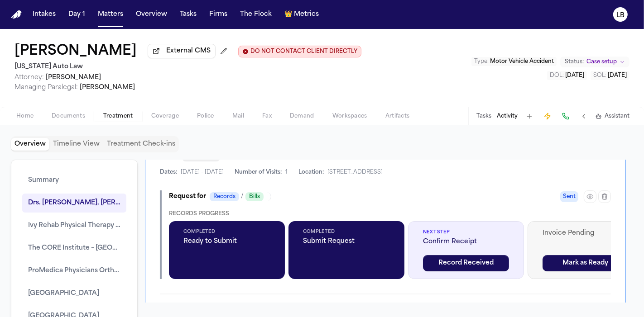 The image size is (644, 317). What do you see at coordinates (227, 241) in the screenshot?
I see `span: Ready to Submit` at bounding box center [227, 241].